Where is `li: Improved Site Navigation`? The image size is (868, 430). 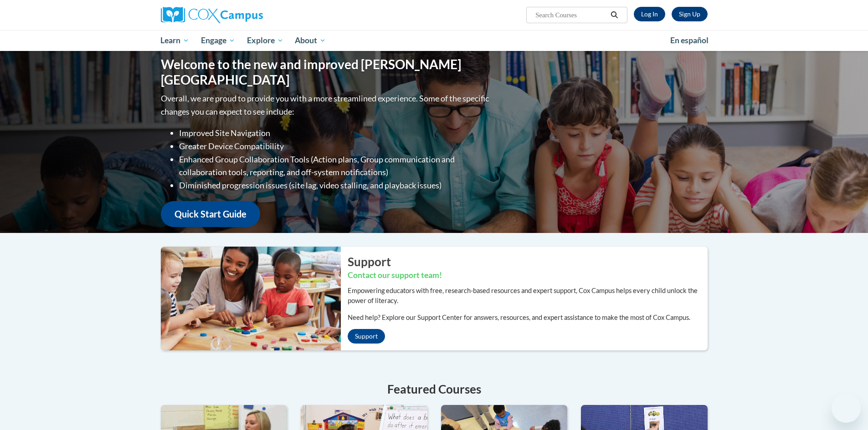 li: Improved Site Navigation is located at coordinates (335, 133).